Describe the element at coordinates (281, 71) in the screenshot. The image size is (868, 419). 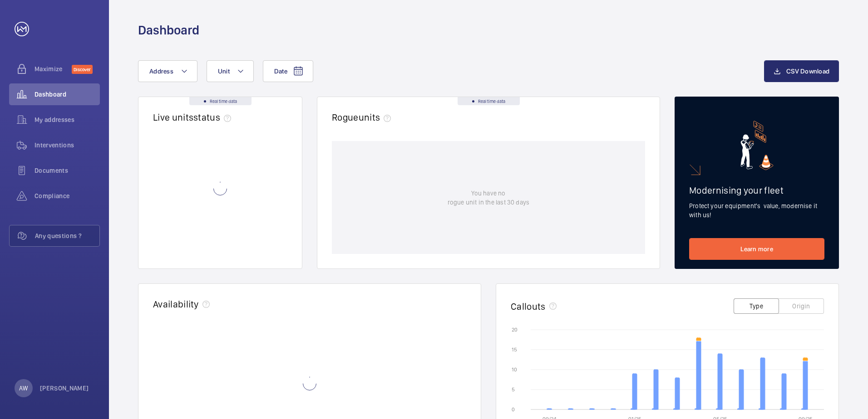
I see `span: Date` at that location.